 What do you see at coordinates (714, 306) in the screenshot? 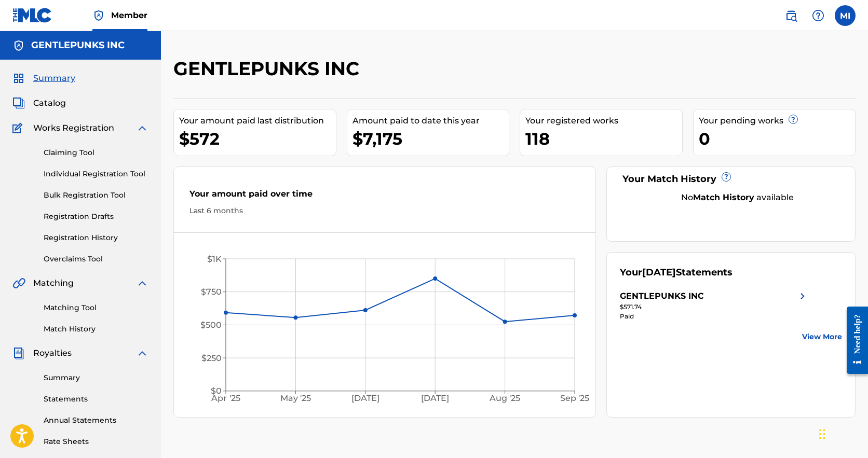
I see `a: GENTLEPUNKS INCright chevron icon$571.74Paid` at bounding box center [714, 306].